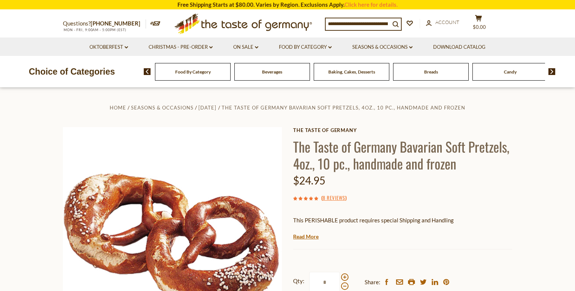  I want to click on span: Baking, Cakes, Desserts, so click(352, 72).